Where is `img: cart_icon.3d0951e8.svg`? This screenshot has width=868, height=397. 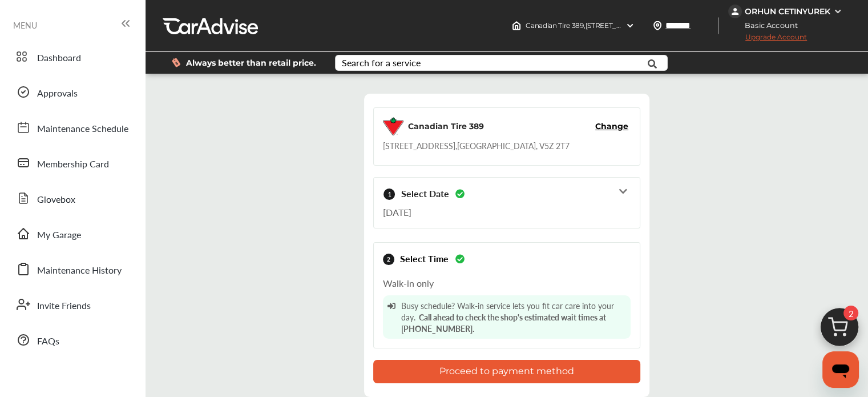 img: cart_icon.3d0951e8.svg is located at coordinates (839, 330).